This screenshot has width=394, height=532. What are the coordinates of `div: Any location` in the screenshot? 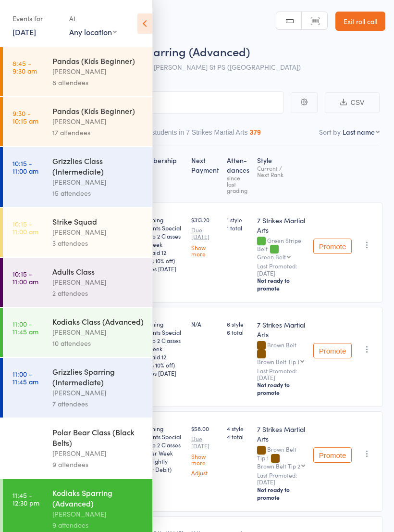 It's located at (93, 32).